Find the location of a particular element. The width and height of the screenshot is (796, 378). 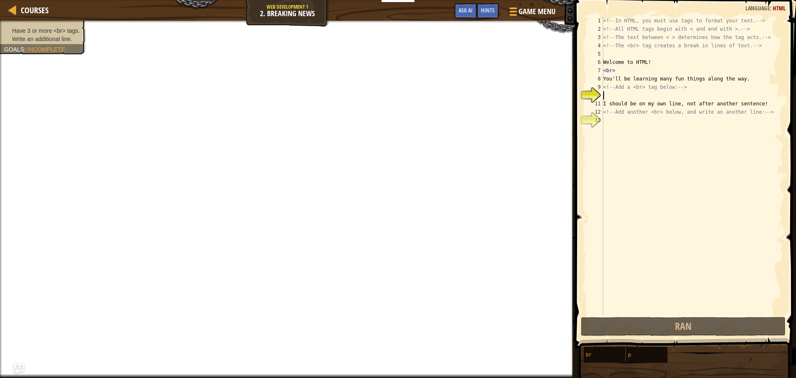

div: 13 is located at coordinates (595, 120).